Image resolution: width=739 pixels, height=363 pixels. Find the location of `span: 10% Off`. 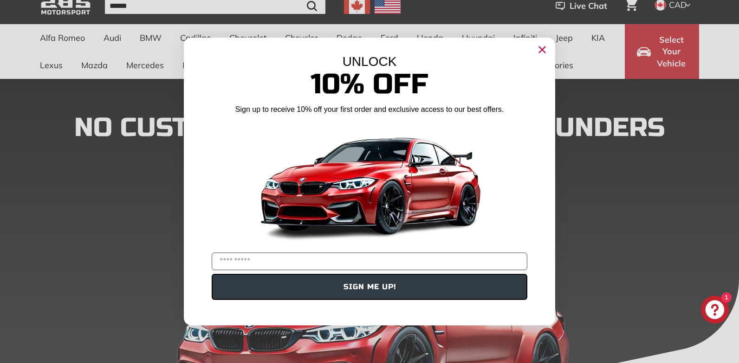

span: 10% Off is located at coordinates (369, 84).